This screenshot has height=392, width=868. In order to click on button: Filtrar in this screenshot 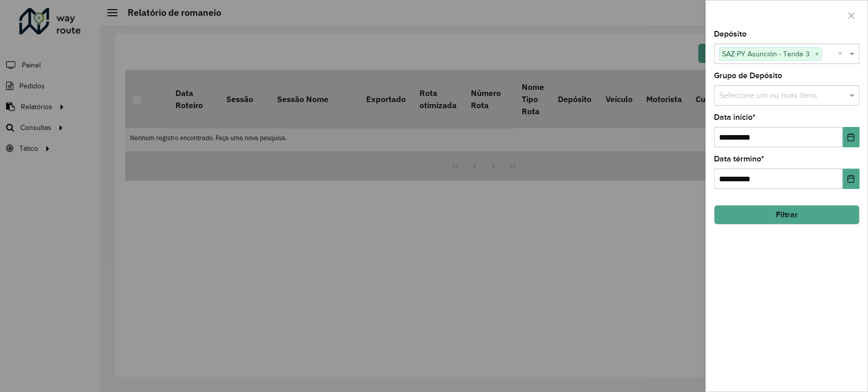, I will do `click(787, 215)`.